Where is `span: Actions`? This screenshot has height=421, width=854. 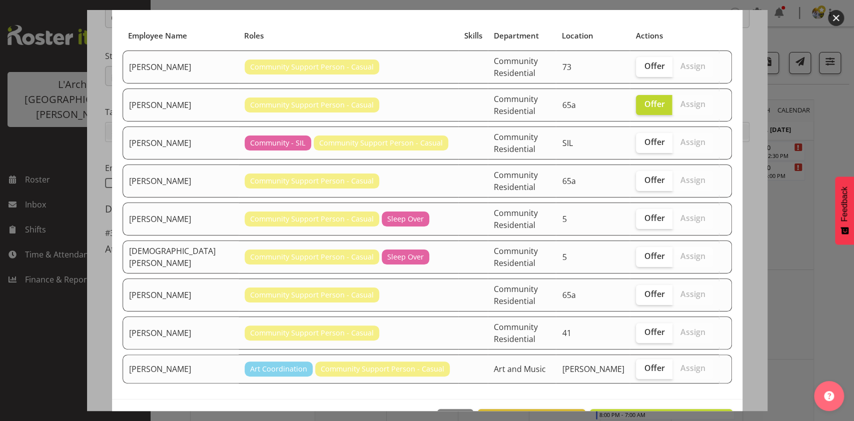 span: Actions is located at coordinates (649, 36).